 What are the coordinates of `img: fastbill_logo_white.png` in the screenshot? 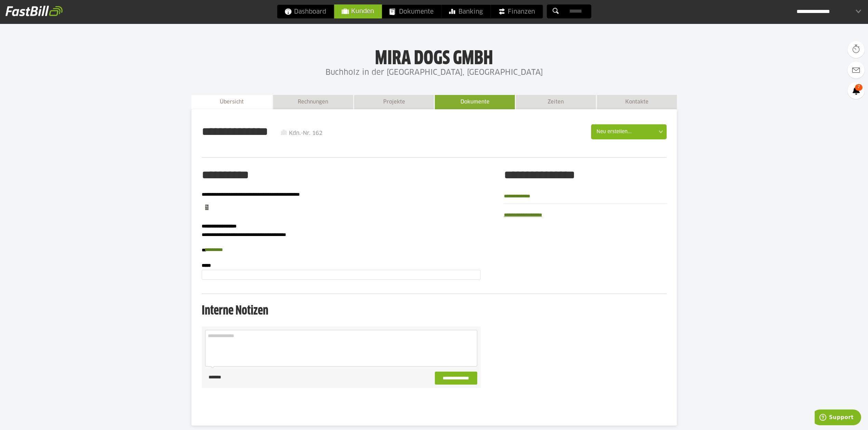 It's located at (34, 11).